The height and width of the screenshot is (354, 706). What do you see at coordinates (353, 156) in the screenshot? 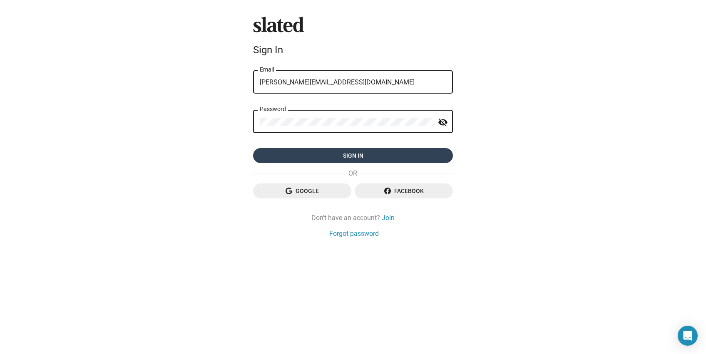
I see `button: Sign in` at bounding box center [353, 156].